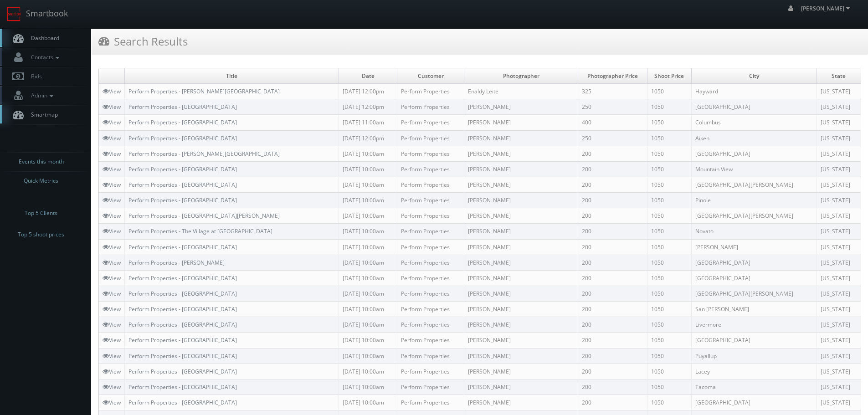 This screenshot has height=415, width=868. I want to click on span: Admin, so click(41, 95).